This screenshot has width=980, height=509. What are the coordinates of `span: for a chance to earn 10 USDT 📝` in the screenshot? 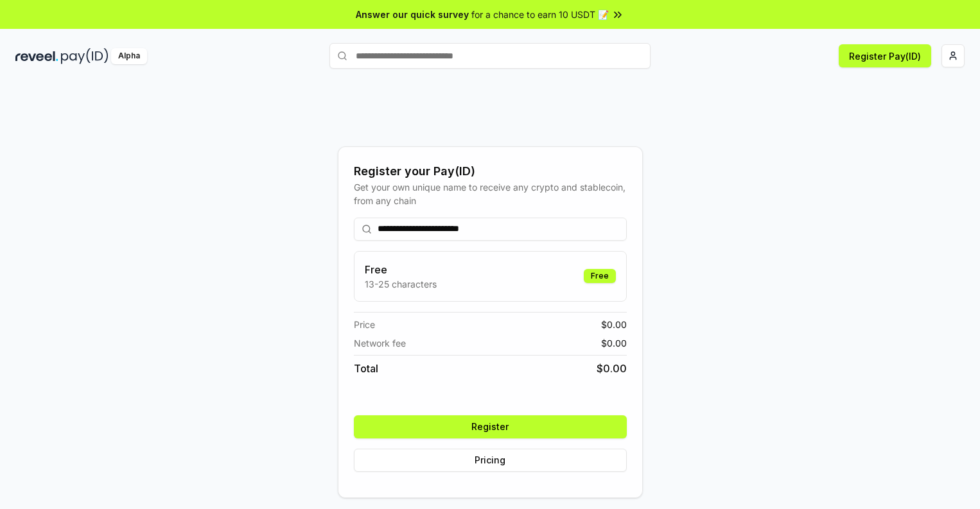 It's located at (540, 14).